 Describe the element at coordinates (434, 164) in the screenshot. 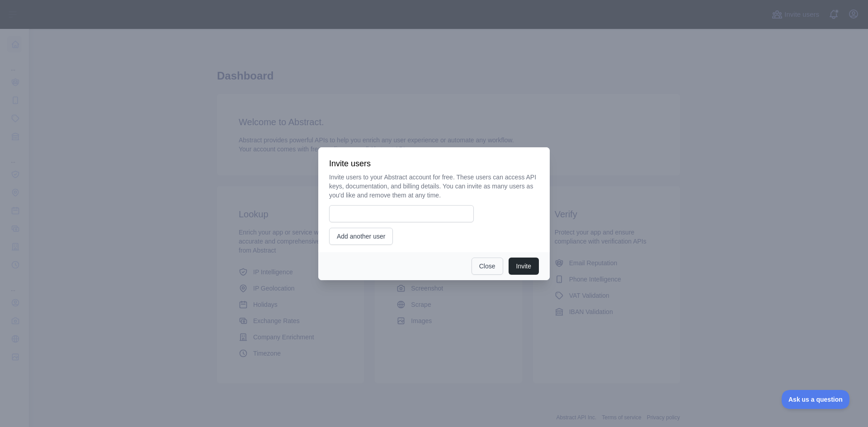

I see `h3: Invite users` at that location.